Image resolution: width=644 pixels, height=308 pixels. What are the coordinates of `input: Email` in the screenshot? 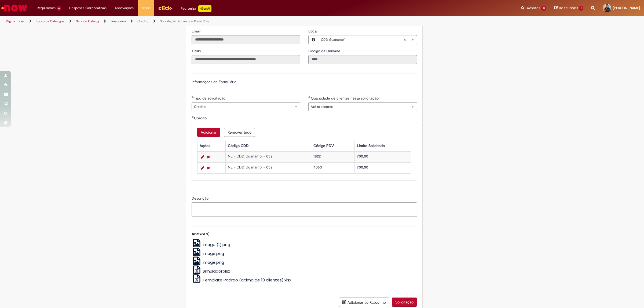 It's located at (246, 40).